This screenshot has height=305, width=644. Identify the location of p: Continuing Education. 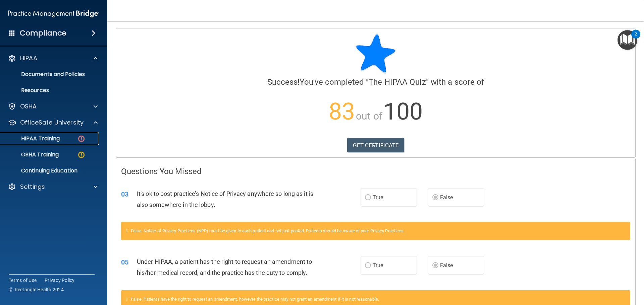
(50, 171).